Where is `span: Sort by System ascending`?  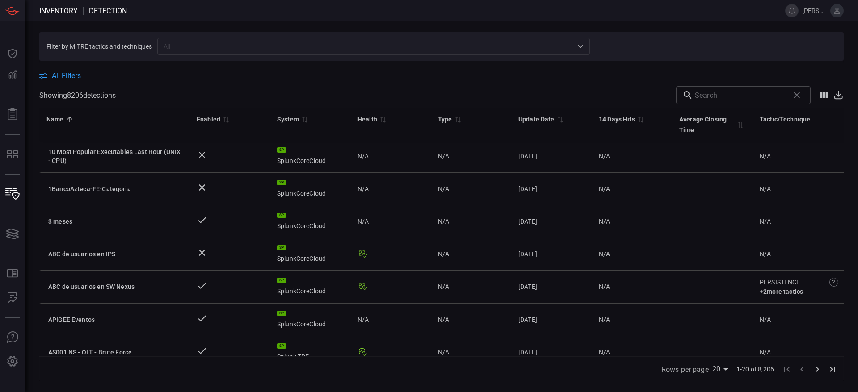
span: Sort by System ascending is located at coordinates (304, 119).